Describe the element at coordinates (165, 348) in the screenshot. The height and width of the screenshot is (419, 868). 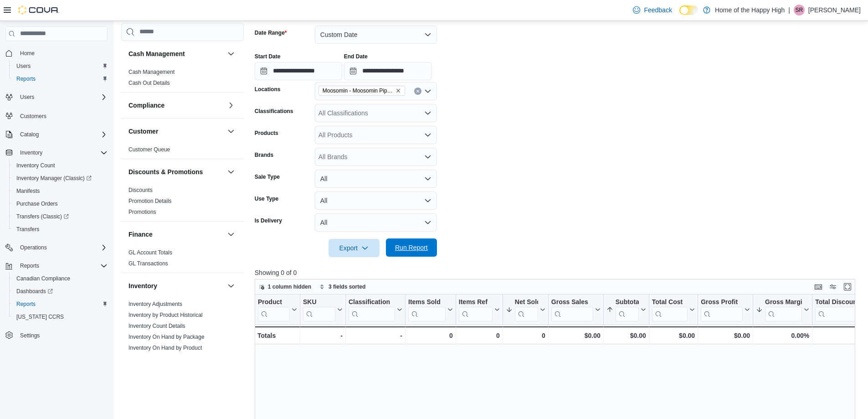
I see `a: Inventory On Hand by Product` at that location.